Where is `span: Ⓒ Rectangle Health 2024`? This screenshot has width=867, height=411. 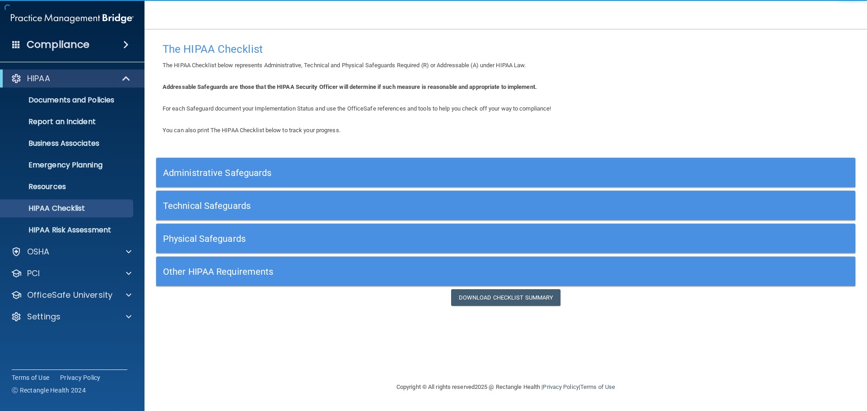 span: Ⓒ Rectangle Health 2024 is located at coordinates (49, 391).